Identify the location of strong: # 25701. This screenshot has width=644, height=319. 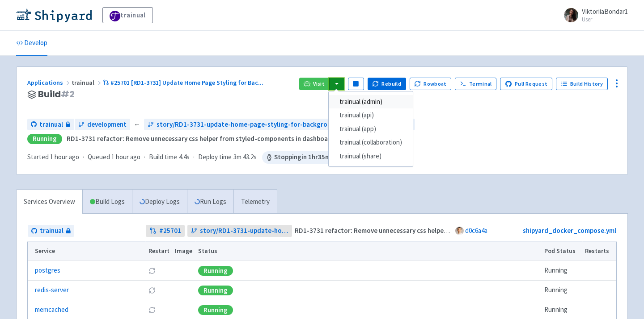
(170, 231).